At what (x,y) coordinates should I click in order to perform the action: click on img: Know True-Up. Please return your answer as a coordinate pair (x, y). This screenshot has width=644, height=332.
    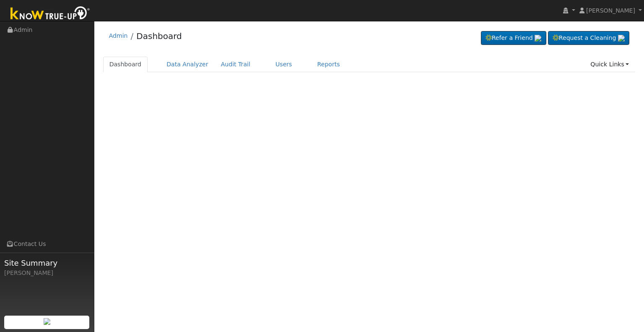
    Looking at the image, I should click on (50, 14).